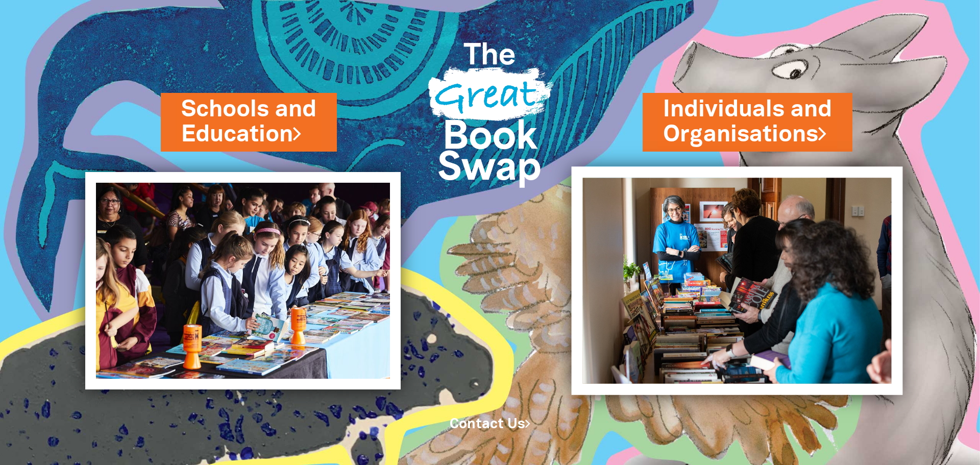 This screenshot has height=465, width=980. What do you see at coordinates (737, 281) in the screenshot?
I see `img: Individuals and Organisations` at bounding box center [737, 281].